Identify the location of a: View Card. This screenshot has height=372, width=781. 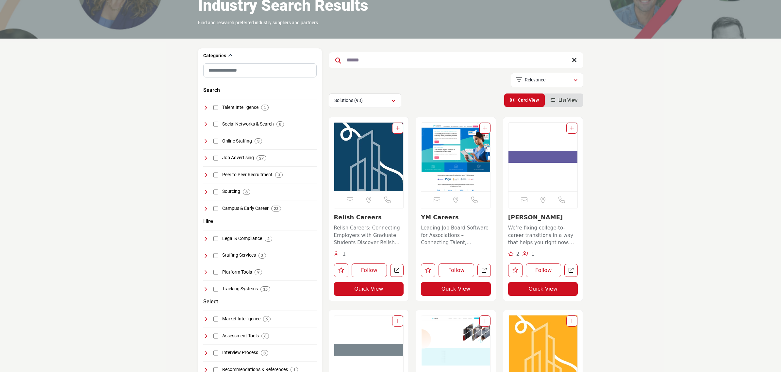
(524, 100).